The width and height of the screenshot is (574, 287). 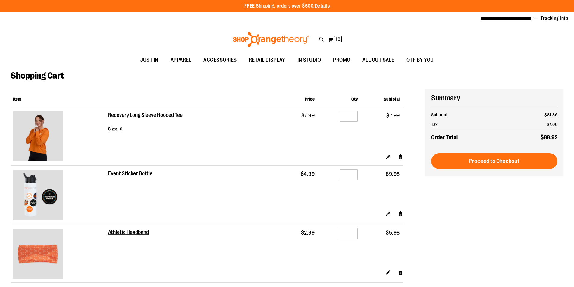 I want to click on span: $2.99, so click(x=308, y=233).